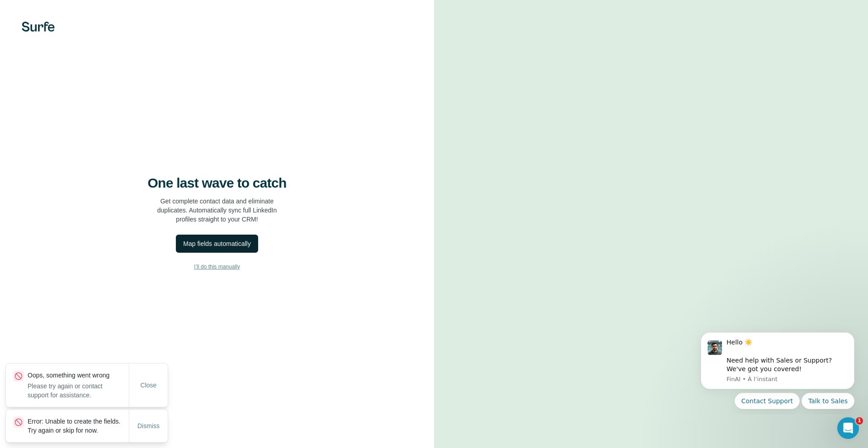  I want to click on p: Error: Unable to create the fields. Try again or skip for now., so click(78, 425).